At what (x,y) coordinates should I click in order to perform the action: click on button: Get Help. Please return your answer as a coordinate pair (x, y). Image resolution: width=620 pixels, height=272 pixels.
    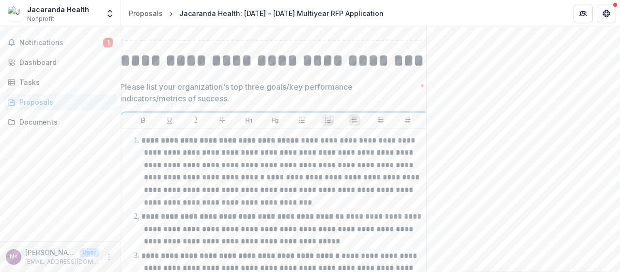
    Looking at the image, I should click on (607, 14).